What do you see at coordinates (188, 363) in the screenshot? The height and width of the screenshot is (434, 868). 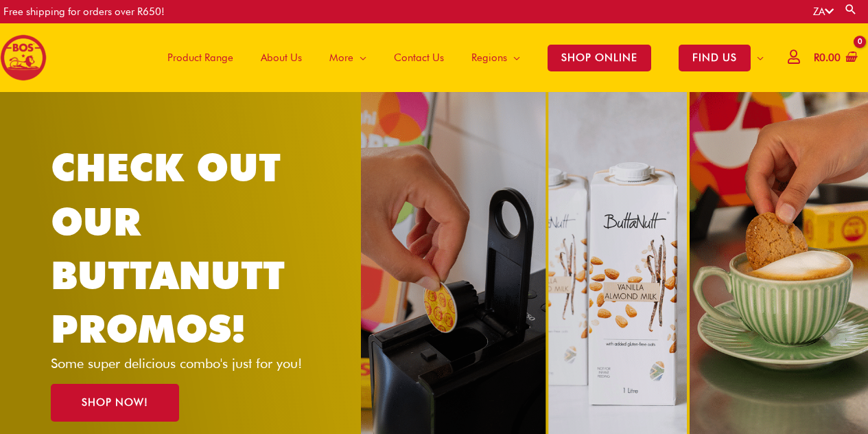 I see `p: Some super delicious combo's just for you!` at bounding box center [188, 363].